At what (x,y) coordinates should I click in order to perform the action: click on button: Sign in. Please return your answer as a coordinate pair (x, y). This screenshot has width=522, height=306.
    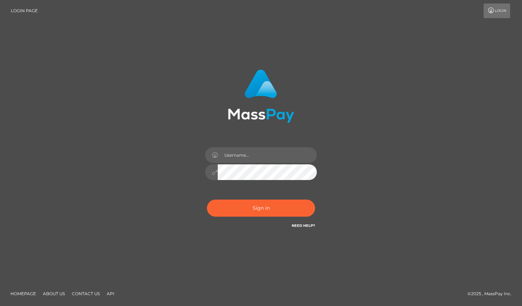
    Looking at the image, I should click on (261, 208).